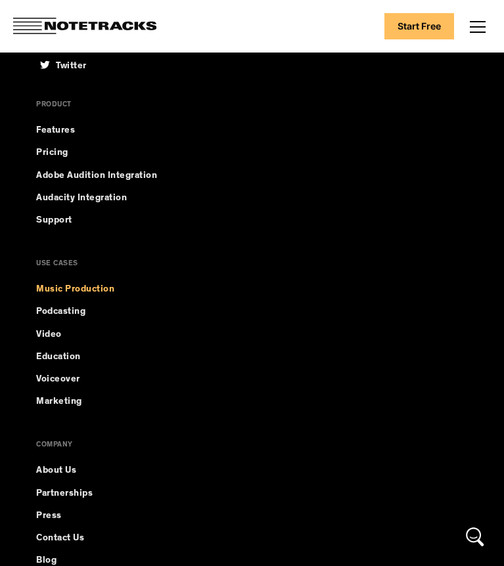 This screenshot has width=504, height=566. I want to click on a: Twitter, so click(97, 64).